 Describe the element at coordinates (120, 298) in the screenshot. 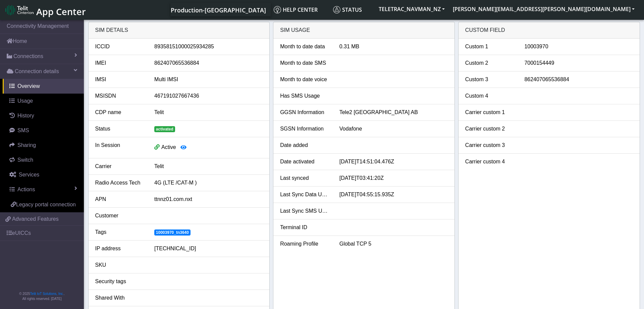

I see `div: Shared With` at that location.